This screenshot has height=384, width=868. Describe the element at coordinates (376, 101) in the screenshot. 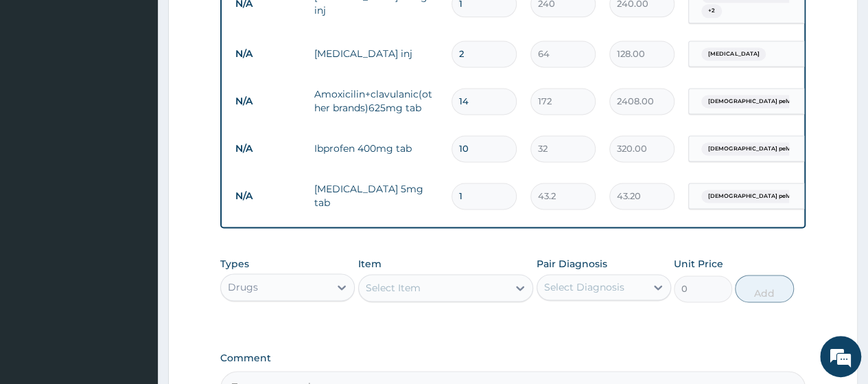

I see `td: Amoxicilin+clavulanic(other brands)625mg tab` at that location.